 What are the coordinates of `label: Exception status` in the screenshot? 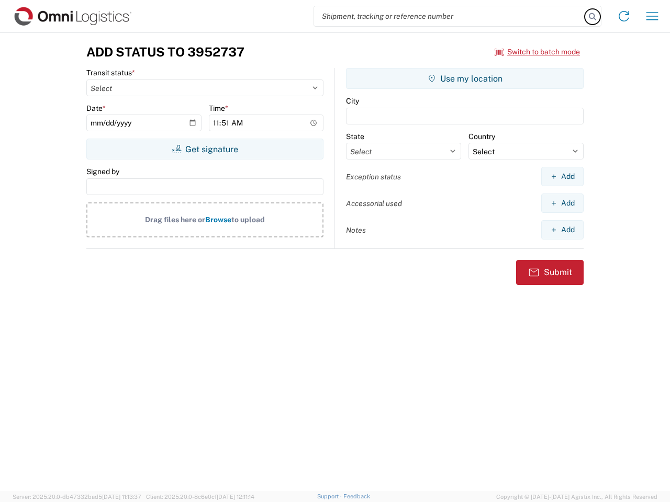 It's located at (373, 177).